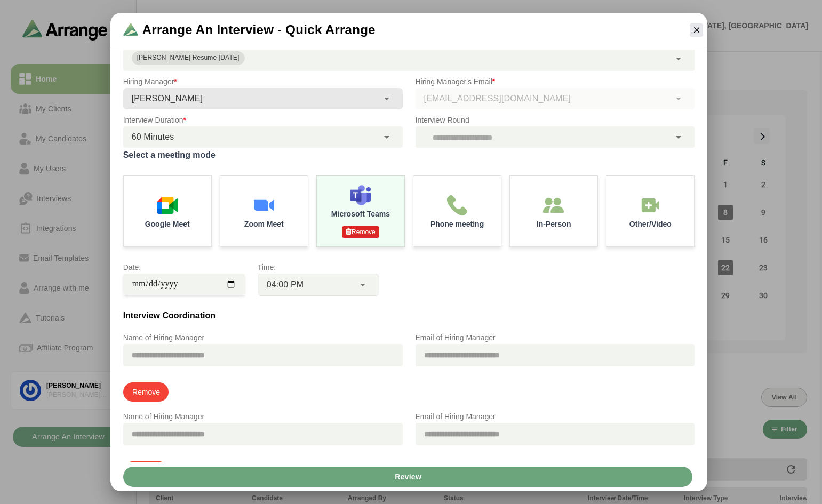  I want to click on p: Interview Duration, so click(263, 120).